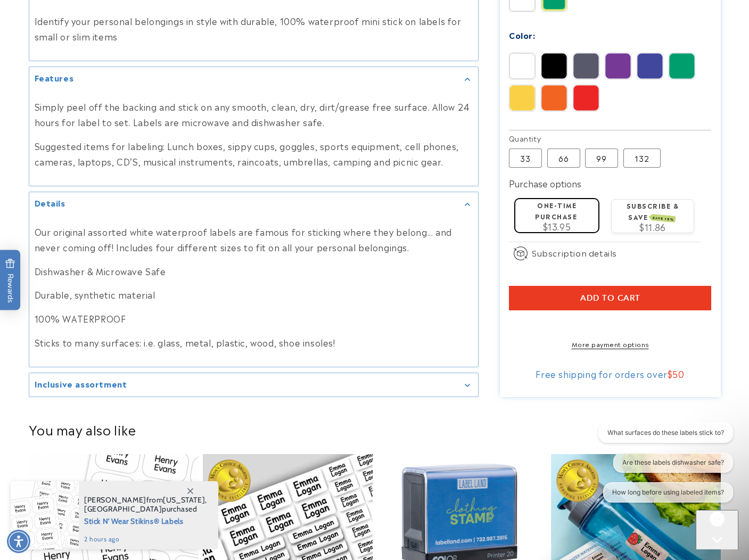  I want to click on span: $13.95, so click(557, 226).